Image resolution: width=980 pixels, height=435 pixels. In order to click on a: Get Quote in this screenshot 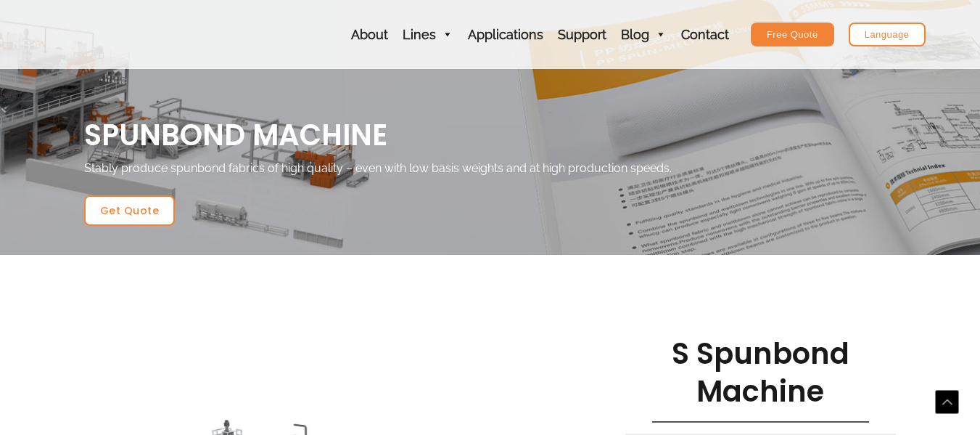, I will do `click(130, 211)`.